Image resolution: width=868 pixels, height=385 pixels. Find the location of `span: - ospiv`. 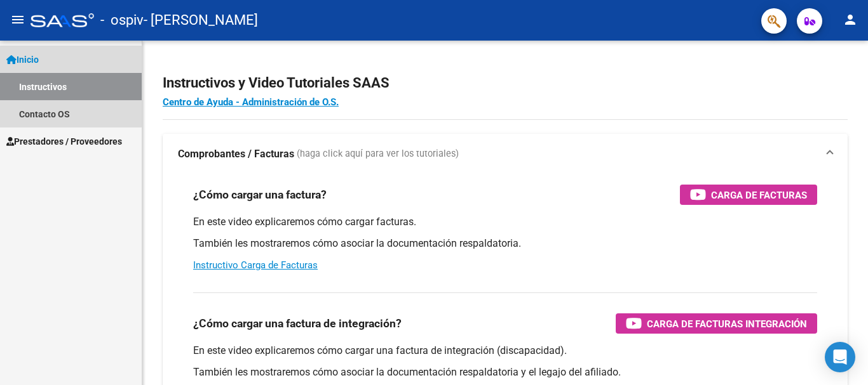

span: - ospiv is located at coordinates (122, 21).